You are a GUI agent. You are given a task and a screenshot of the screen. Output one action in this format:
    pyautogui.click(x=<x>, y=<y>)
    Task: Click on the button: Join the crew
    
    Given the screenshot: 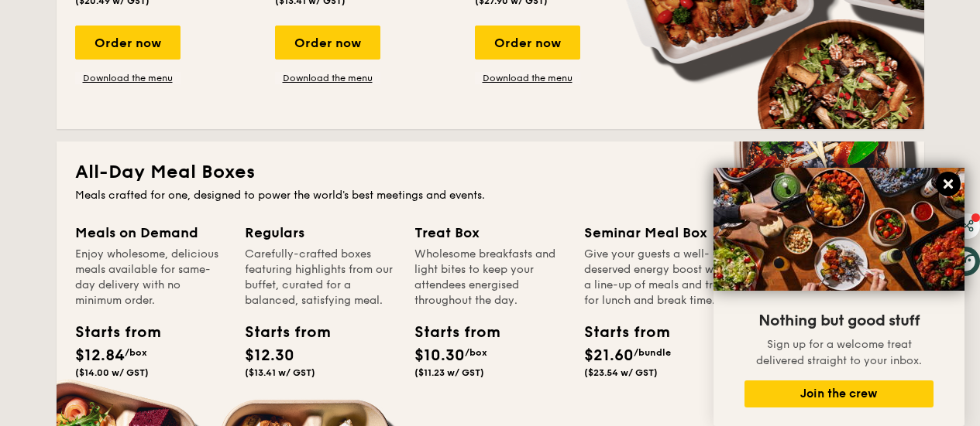 What is the action you would take?
    pyautogui.click(x=838, y=394)
    